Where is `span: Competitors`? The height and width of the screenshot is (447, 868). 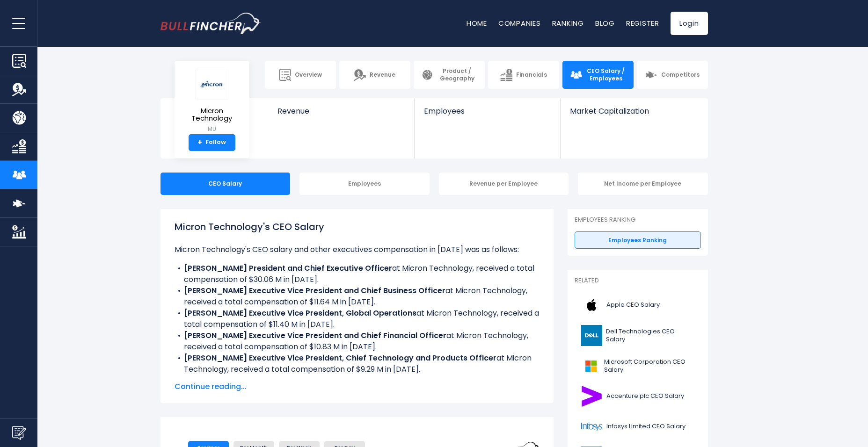 span: Competitors is located at coordinates (680, 75).